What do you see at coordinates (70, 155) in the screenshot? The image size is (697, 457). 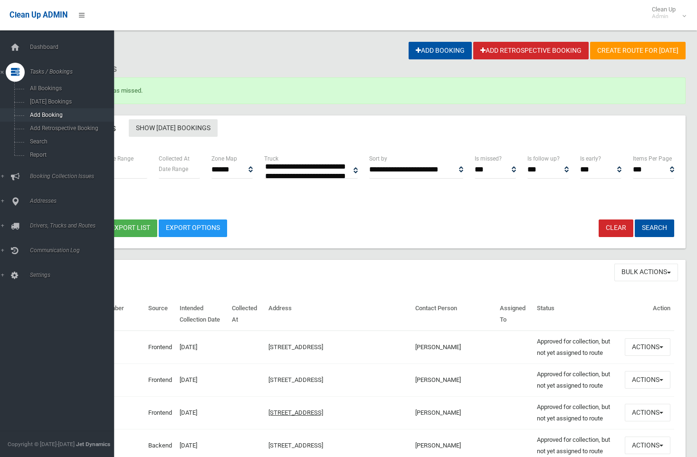 I see `span: Report` at bounding box center [70, 155].